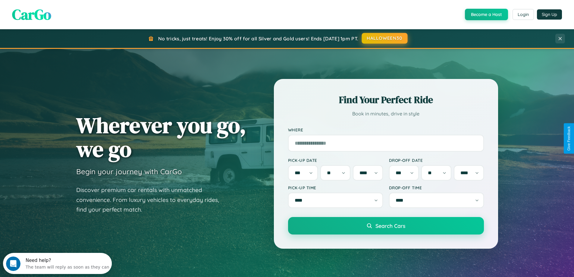 The height and width of the screenshot is (277, 574). I want to click on label: Pick-up Time, so click(335, 187).